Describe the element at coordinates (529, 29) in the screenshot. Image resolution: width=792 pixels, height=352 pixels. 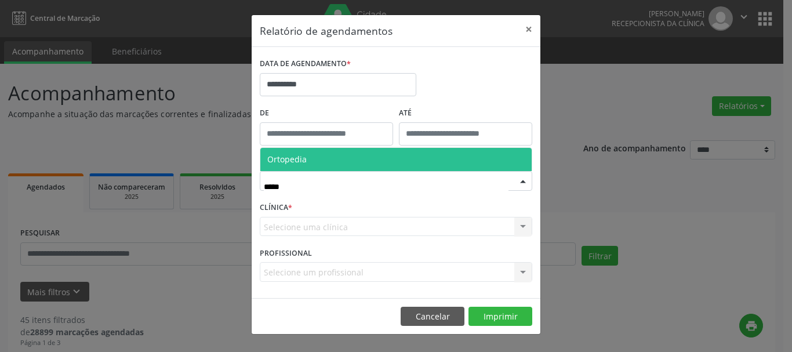
I see `button: Close` at that location.